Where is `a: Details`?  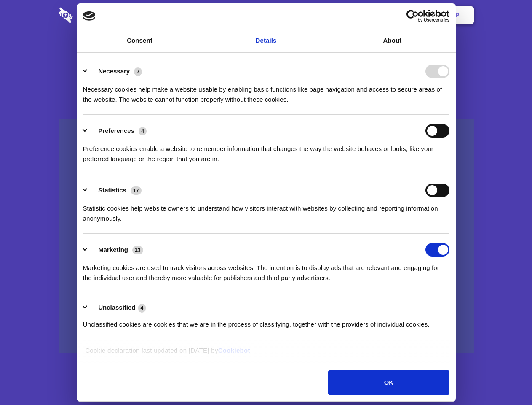 a: Details is located at coordinates (266, 40).